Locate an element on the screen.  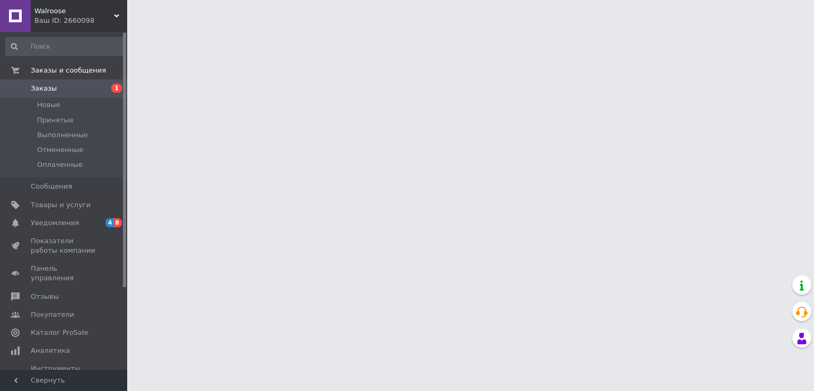
span: Каталог ProSale is located at coordinates (59, 333).